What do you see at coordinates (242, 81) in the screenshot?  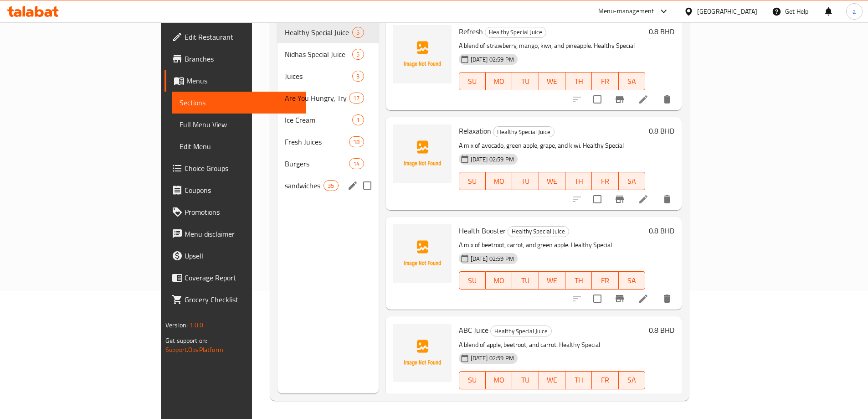 I see `span: Menus` at bounding box center [242, 81].